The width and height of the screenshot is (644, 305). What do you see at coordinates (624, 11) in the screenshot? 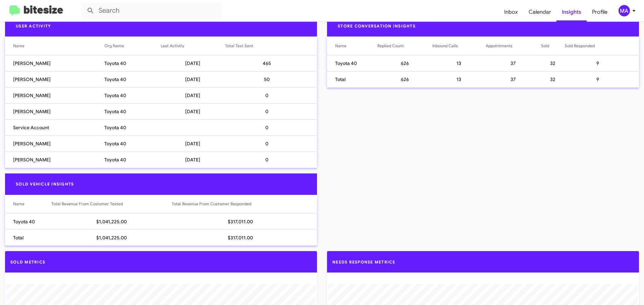
I see `button: MA` at bounding box center [624, 11].